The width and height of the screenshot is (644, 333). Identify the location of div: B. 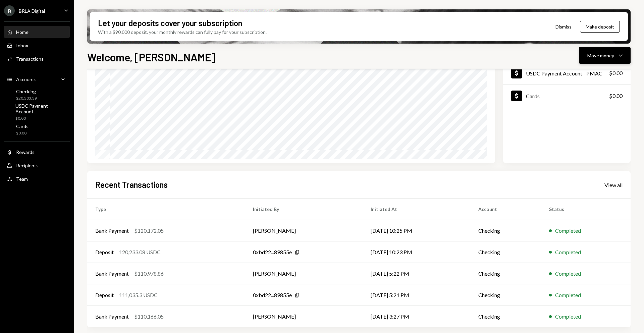
(9, 11).